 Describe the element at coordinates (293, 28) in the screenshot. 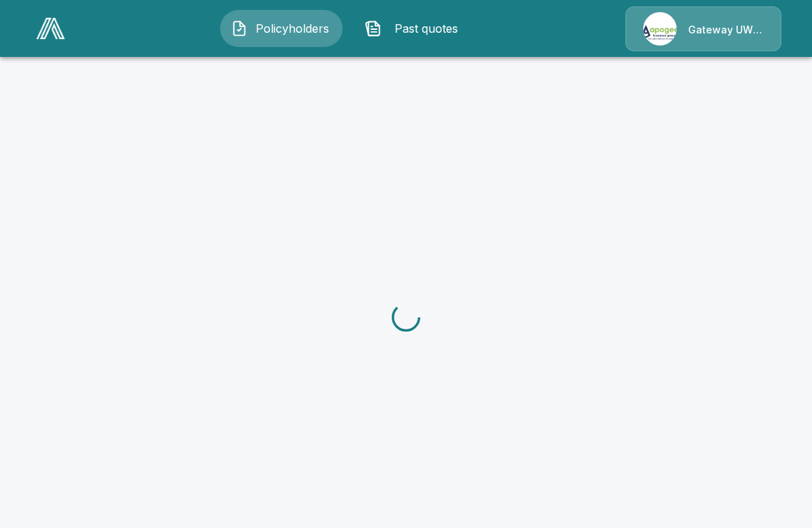

I see `span: Policyholders` at that location.